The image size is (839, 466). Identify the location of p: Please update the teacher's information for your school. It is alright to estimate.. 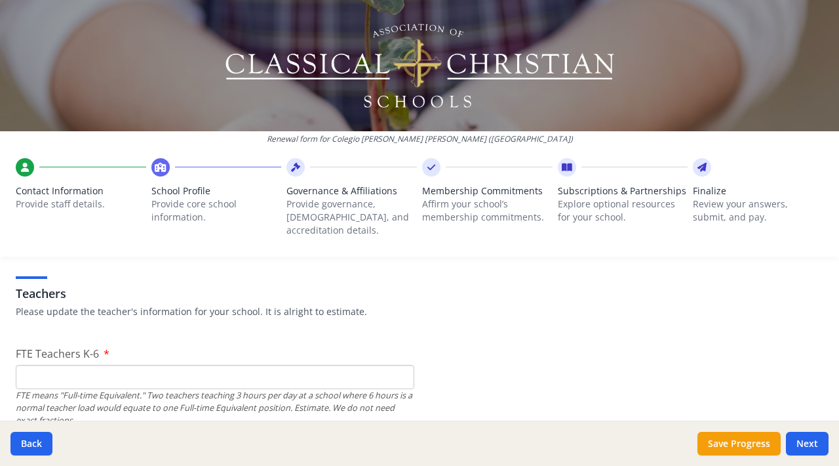
(420, 311).